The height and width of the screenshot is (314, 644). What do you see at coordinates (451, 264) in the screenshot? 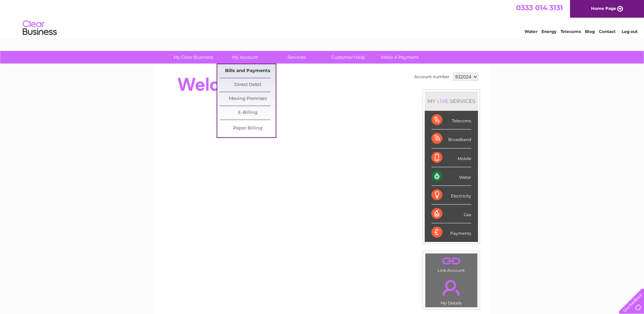
I see `td: Link Account` at bounding box center [451, 264].